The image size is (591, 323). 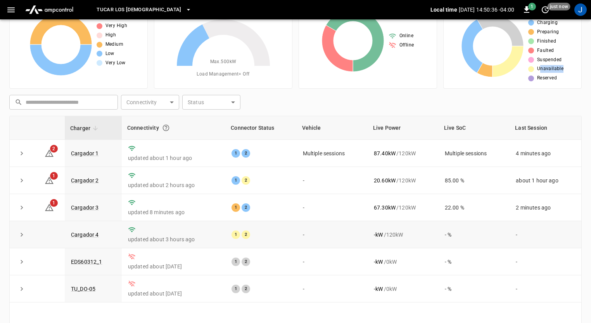 What do you see at coordinates (546, 41) in the screenshot?
I see `span: Finished` at bounding box center [546, 41].